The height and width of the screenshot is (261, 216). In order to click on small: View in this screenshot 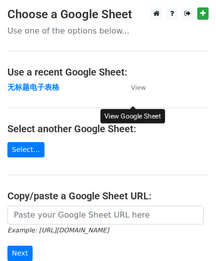, I will do `click(138, 87)`.